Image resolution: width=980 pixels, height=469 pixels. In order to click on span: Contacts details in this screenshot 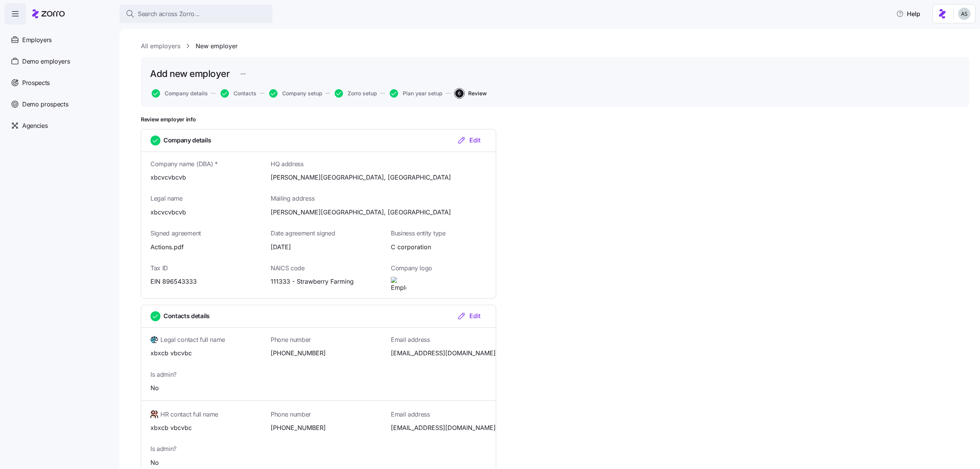, I will do `click(186, 316)`.